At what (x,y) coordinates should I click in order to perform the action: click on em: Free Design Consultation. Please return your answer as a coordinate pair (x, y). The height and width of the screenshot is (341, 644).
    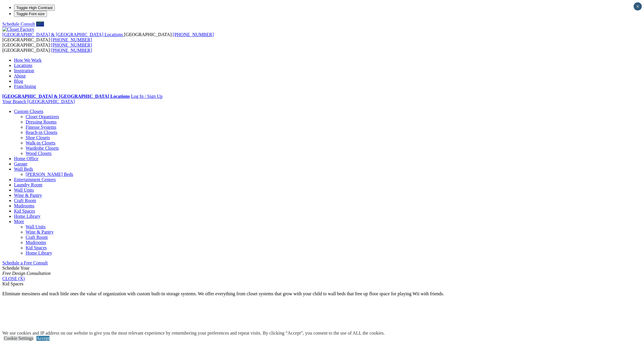
    Looking at the image, I should click on (27, 273).